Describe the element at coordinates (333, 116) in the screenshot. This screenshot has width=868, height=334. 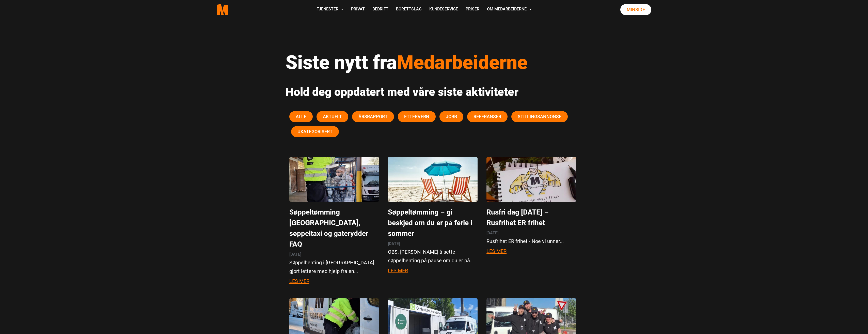
I see `span: Aktuelt` at that location.